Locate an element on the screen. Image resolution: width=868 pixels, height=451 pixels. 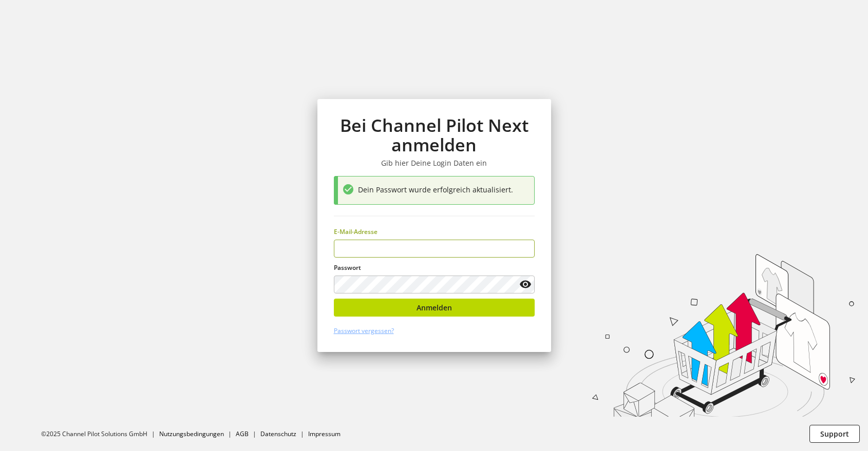
a: Datenschutz is located at coordinates (278, 433).